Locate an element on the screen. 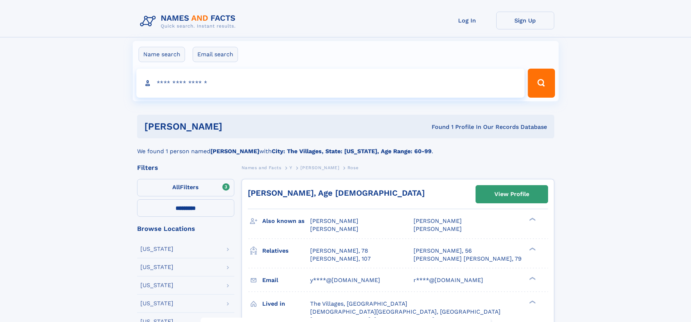  div: We found 1 person named with . is located at coordinates (346, 147).